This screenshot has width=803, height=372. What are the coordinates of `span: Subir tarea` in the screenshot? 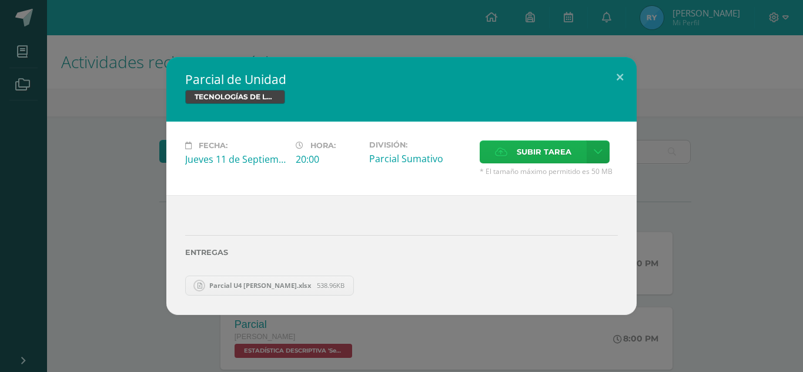 It's located at (544, 152).